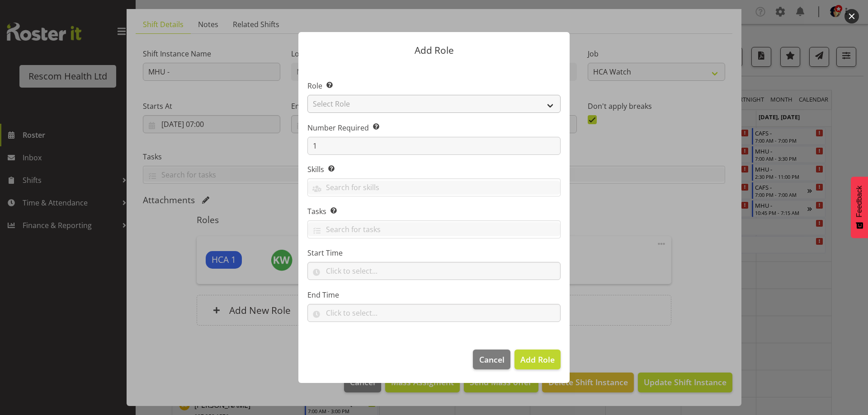 Image resolution: width=868 pixels, height=415 pixels. I want to click on button: Add Role, so click(537, 360).